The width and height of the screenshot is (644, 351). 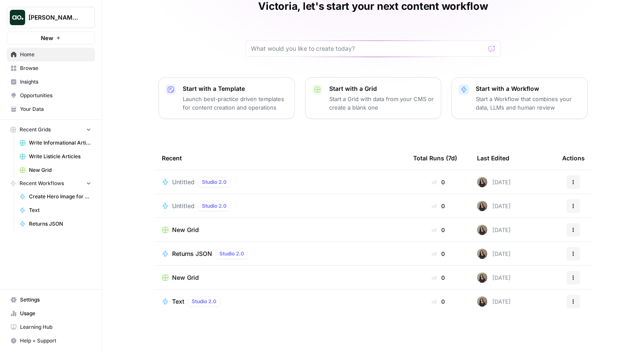 What do you see at coordinates (50, 300) in the screenshot?
I see `a: Settings` at bounding box center [50, 300].